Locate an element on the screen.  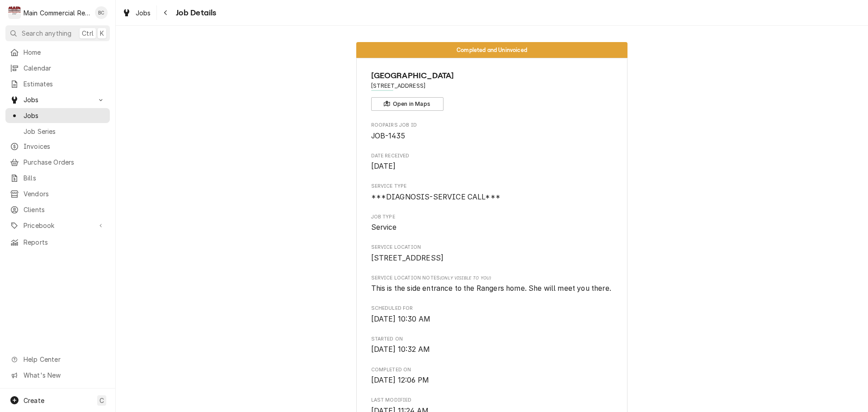
span: Service is located at coordinates (384, 227).